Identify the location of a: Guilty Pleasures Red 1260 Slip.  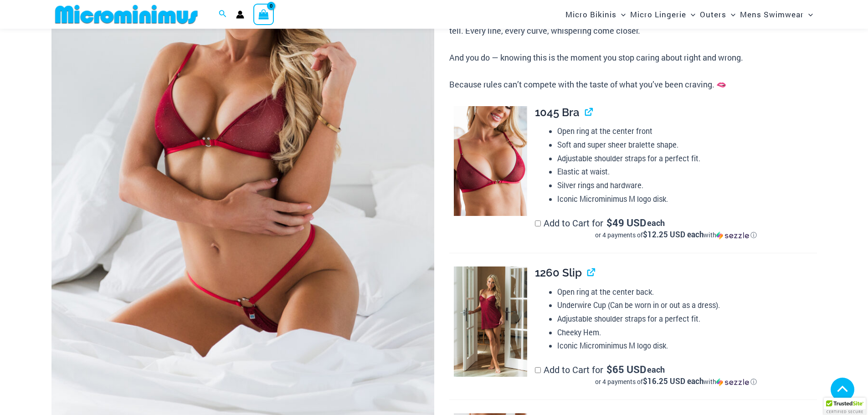
(490, 322).